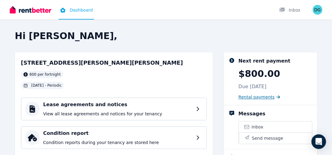 This screenshot has width=332, height=155. What do you see at coordinates (276, 127) in the screenshot?
I see `a: Inbox` at bounding box center [276, 127].